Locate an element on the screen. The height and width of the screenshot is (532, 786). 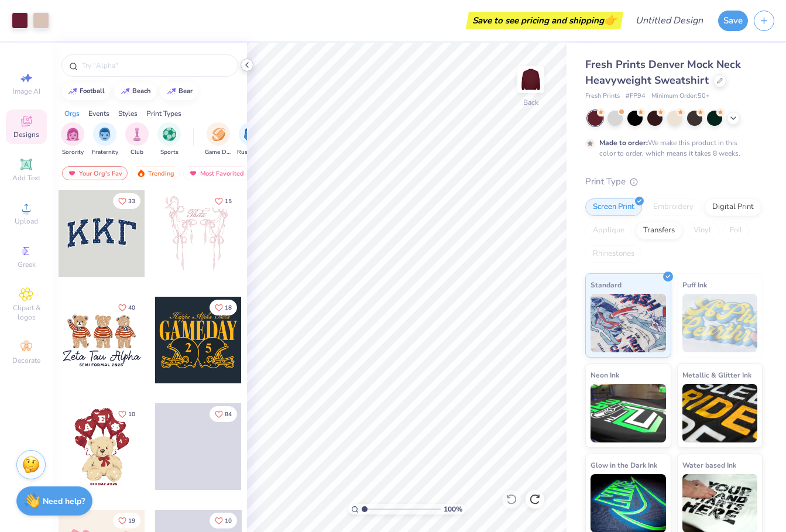
img: Fraternity Image is located at coordinates (105, 134).